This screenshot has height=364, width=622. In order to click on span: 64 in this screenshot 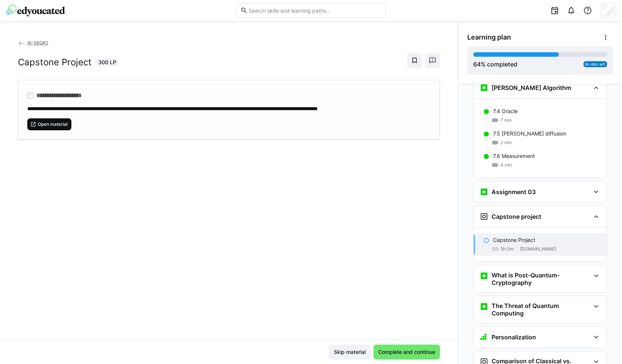, I will do `click(477, 64)`.